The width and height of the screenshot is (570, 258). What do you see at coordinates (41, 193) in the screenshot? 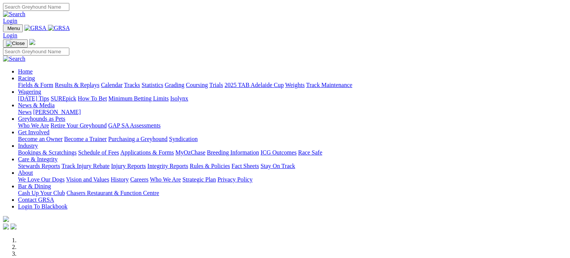
I see `a: Cash Up Your Club` at bounding box center [41, 193].